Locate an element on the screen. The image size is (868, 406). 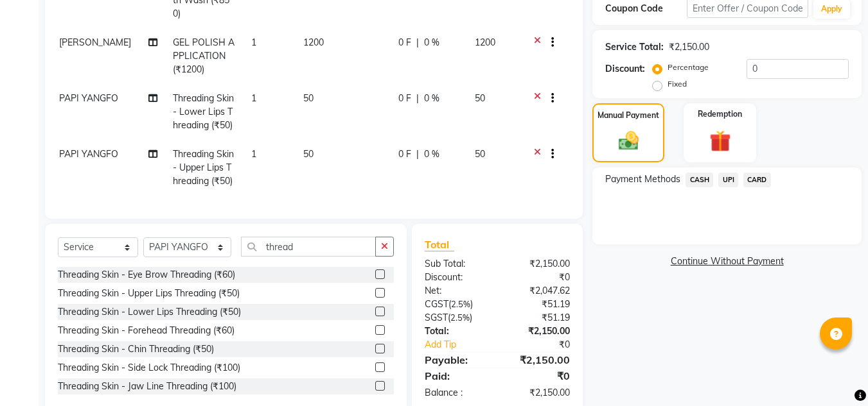
div: Net: is located at coordinates (456, 290).